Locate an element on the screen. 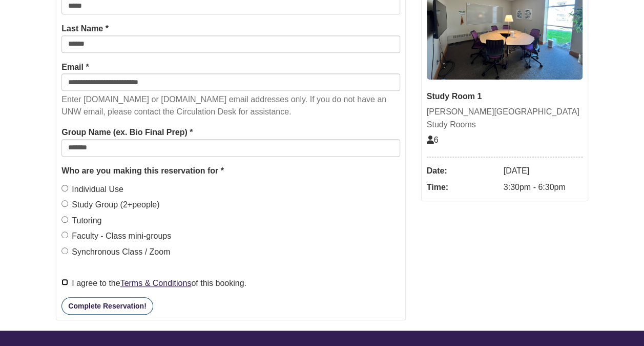 This screenshot has width=644, height=346. span: The capacity of this space is located at coordinates (432, 139).